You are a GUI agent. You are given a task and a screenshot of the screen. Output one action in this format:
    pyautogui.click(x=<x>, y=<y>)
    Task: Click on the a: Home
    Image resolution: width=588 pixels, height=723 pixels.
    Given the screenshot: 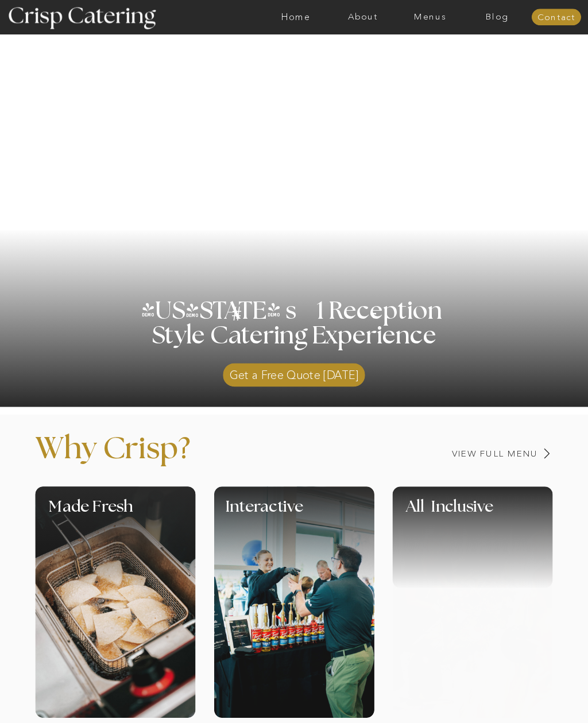 What is the action you would take?
    pyautogui.click(x=295, y=17)
    